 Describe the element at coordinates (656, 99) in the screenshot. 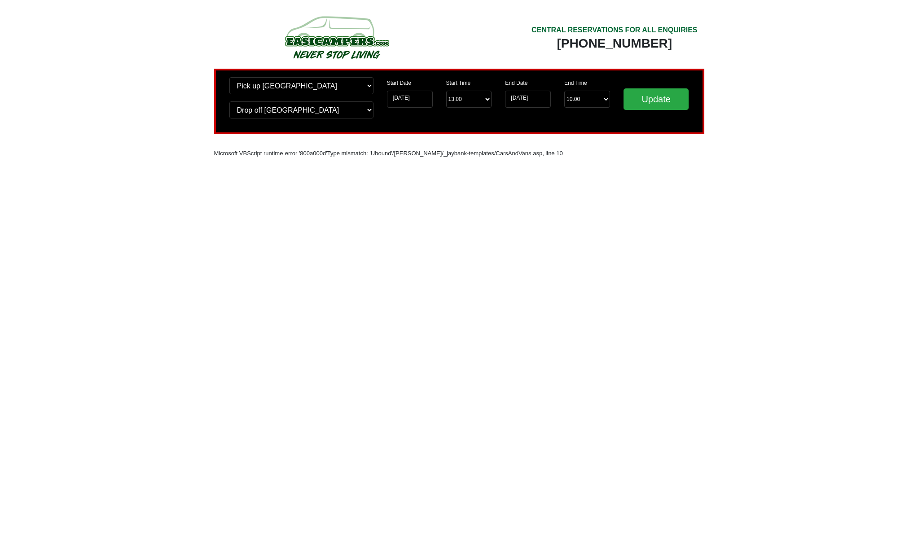

I see `input: Update` at that location.